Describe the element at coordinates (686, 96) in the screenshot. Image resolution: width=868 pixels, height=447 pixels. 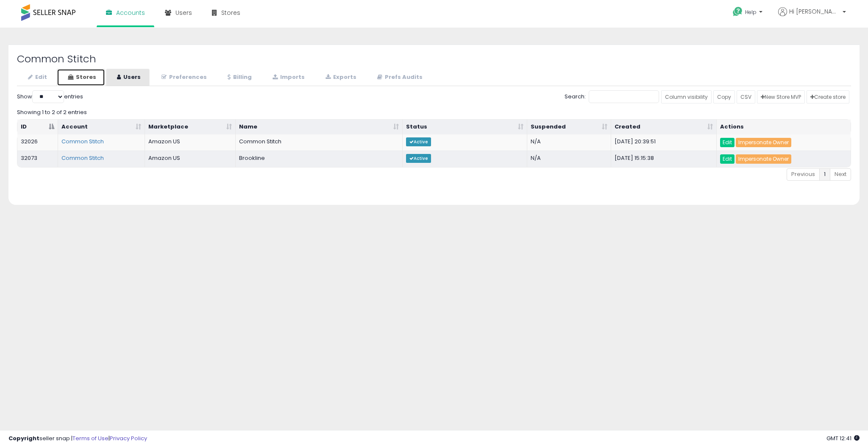
I see `a: Column visibility` at that location.